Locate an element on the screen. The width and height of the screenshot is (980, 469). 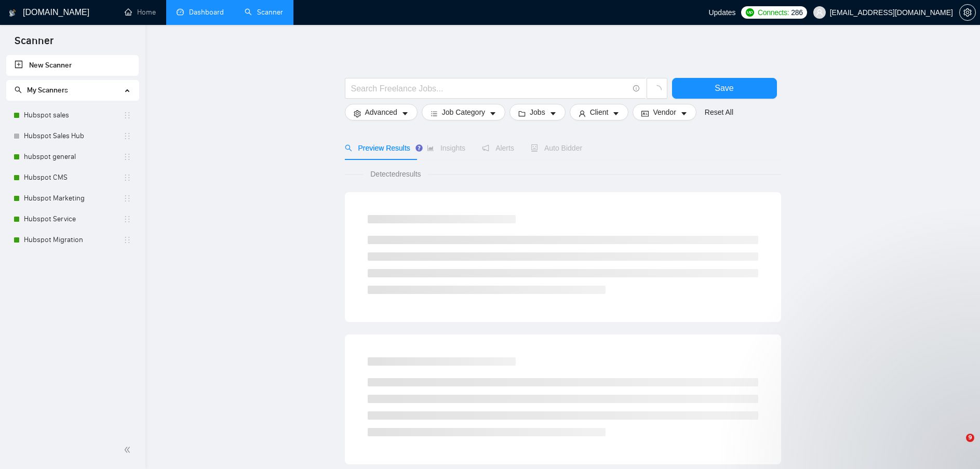
button: settingAdvancedcaret-down is located at coordinates (381, 112).